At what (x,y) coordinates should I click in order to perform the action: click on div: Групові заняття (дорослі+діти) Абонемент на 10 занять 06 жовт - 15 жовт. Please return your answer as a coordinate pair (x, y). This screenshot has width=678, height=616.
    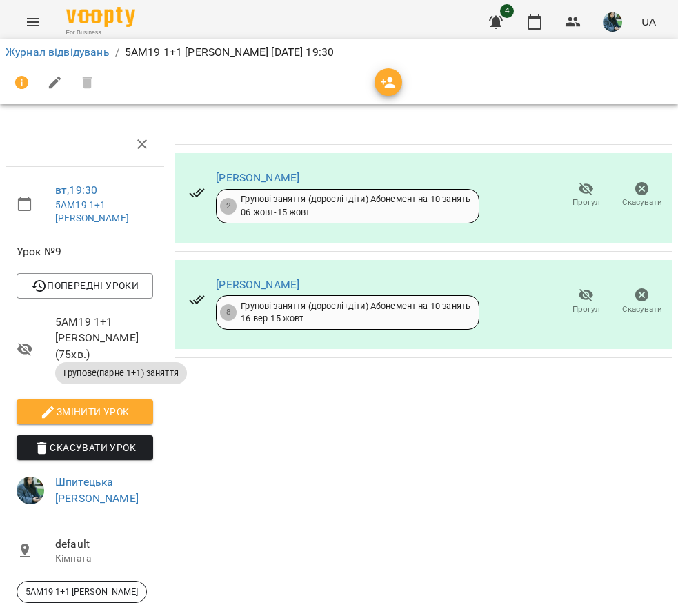
    Looking at the image, I should click on (355, 206).